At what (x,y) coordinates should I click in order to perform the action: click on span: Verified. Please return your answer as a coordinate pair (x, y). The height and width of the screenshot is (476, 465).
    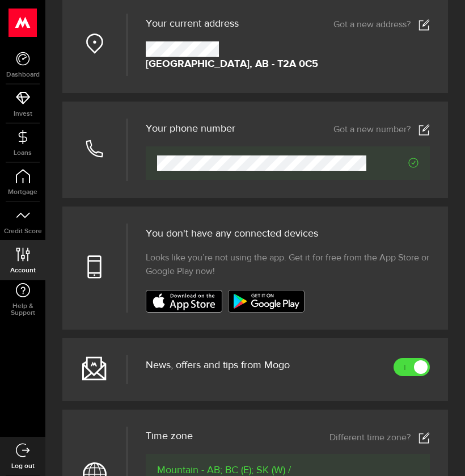
    Looking at the image, I should click on (393, 163).